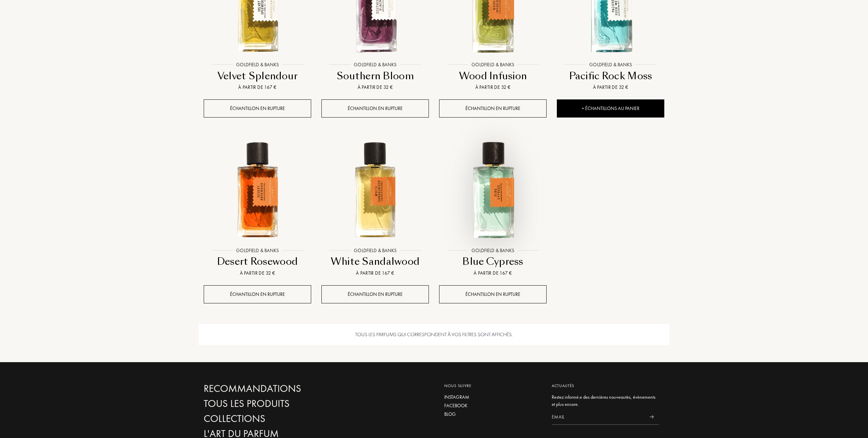 This screenshot has height=438, width=868. I want to click on a: Desert Rosewood Goldfield & BanksGoldfield & BanksDesert RosewoodÀ partir de 32 €, so click(257, 207).